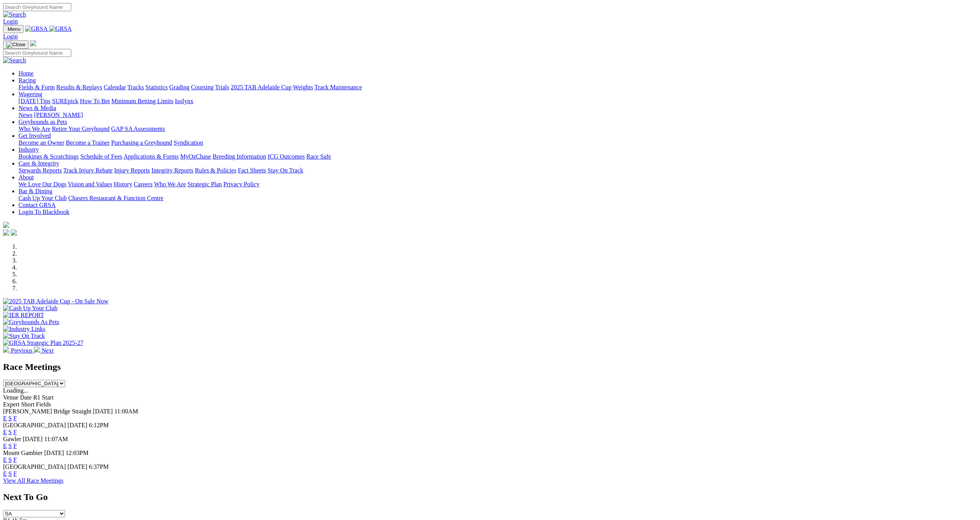  What do you see at coordinates (33, 43) in the screenshot?
I see `img: logo-grsa-white.png` at bounding box center [33, 43].